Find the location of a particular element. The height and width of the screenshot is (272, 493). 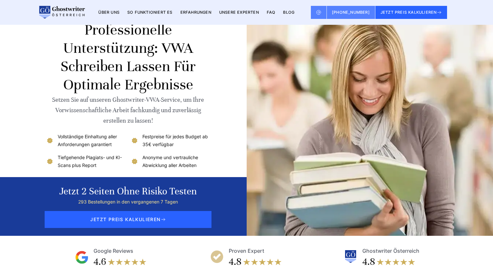

img: Proven Expert is located at coordinates (217, 257).